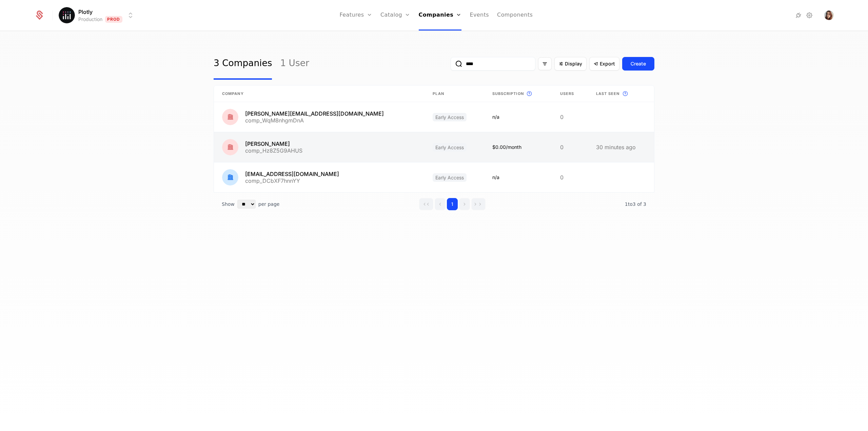 The image size is (868, 431). What do you see at coordinates (294, 64) in the screenshot?
I see `a: 1 User` at bounding box center [294, 64].